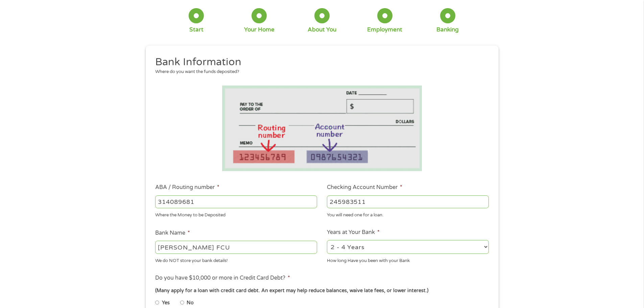  What do you see at coordinates (322, 128) in the screenshot?
I see `img: Routing number location` at bounding box center [322, 128].